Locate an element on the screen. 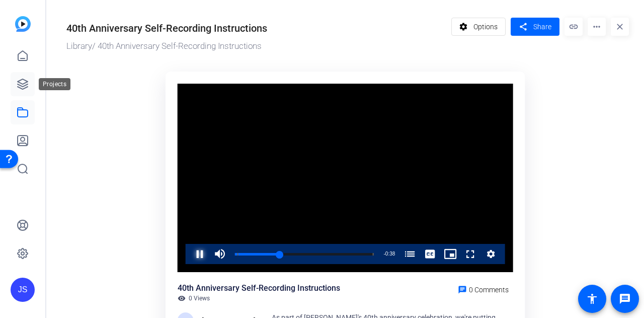 The image size is (644, 318). a: 0 Comments is located at coordinates (483, 289).